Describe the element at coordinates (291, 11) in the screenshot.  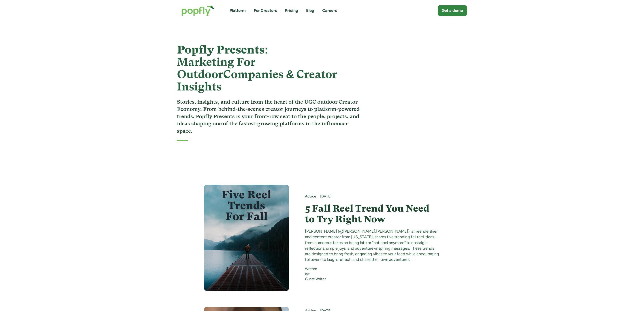
I see `a: Pricing` at that location.